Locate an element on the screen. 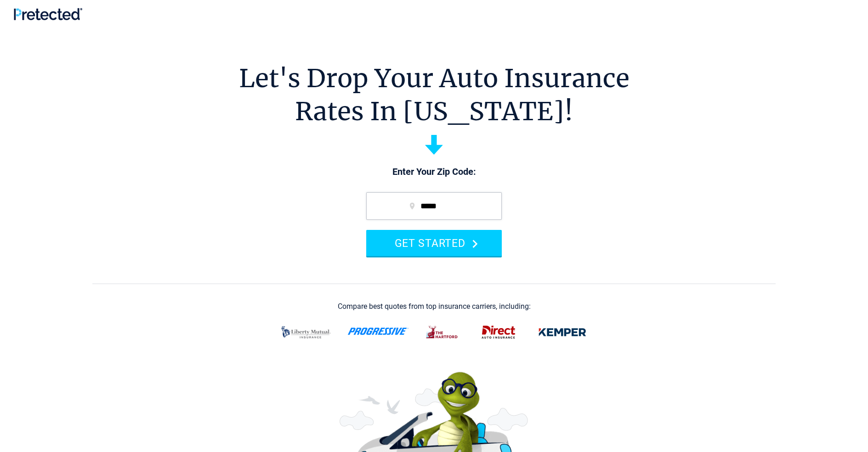  img: thehartford is located at coordinates (442, 332).